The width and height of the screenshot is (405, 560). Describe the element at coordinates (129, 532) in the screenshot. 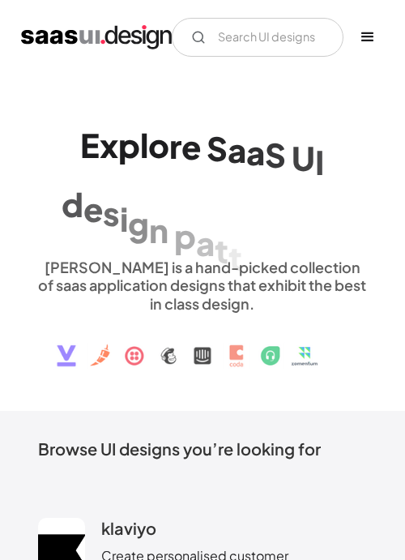

I see `a: klaviyo` at that location.